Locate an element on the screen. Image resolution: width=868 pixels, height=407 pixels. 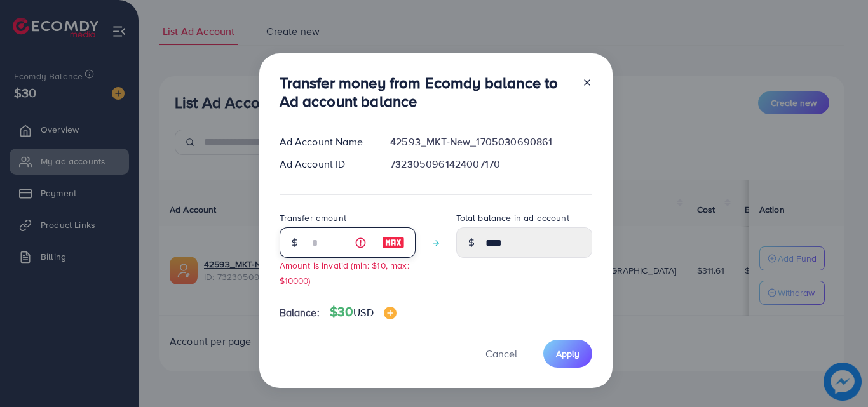
h4: $30 is located at coordinates (363, 312).